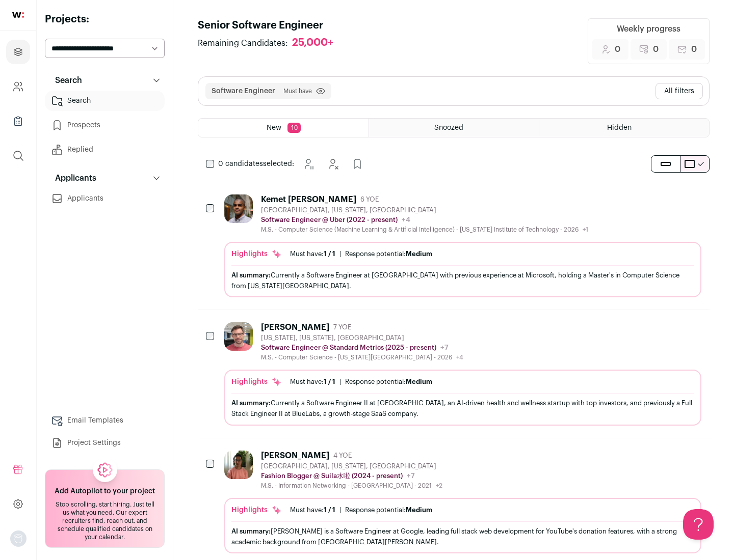 The image size is (734, 560). What do you see at coordinates (105, 80) in the screenshot?
I see `button: Search` at bounding box center [105, 80].